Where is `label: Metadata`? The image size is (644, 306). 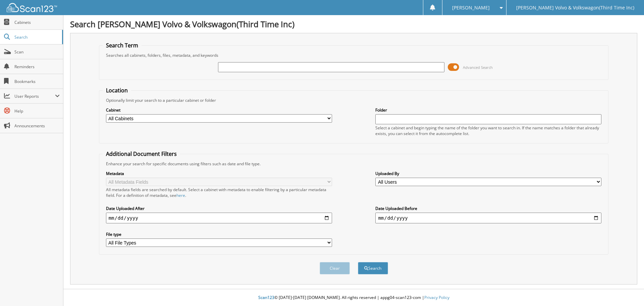 label: Metadata is located at coordinates (219, 173).